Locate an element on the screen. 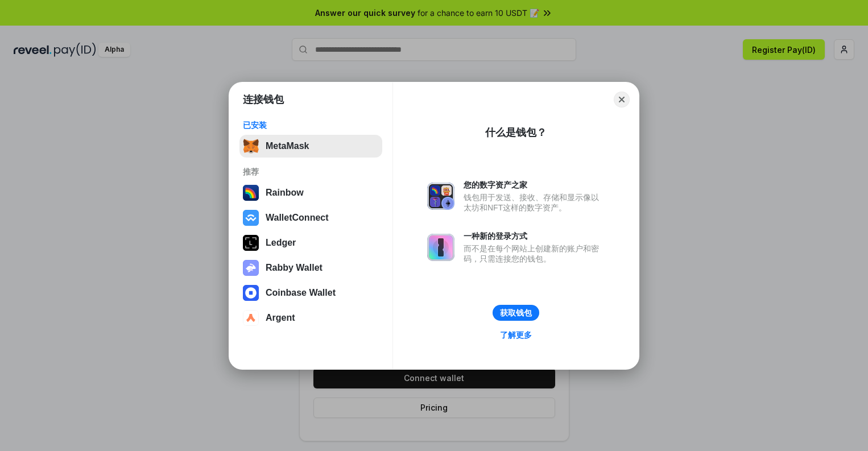  div: MetaMask is located at coordinates (288, 146).